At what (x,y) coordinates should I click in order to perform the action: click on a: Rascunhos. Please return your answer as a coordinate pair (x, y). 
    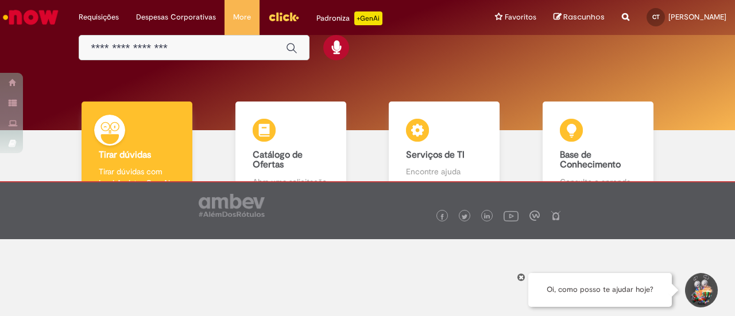
    Looking at the image, I should click on (579, 17).